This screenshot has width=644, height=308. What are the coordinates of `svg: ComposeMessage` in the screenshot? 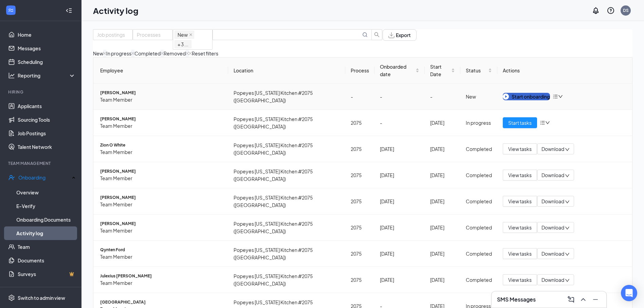 It's located at (571, 299).